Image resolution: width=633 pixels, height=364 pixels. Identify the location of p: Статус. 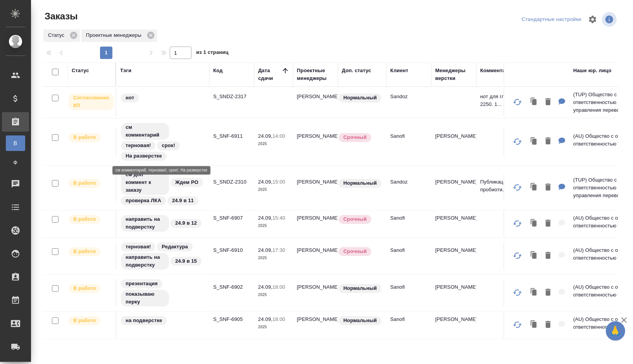
(58, 35).